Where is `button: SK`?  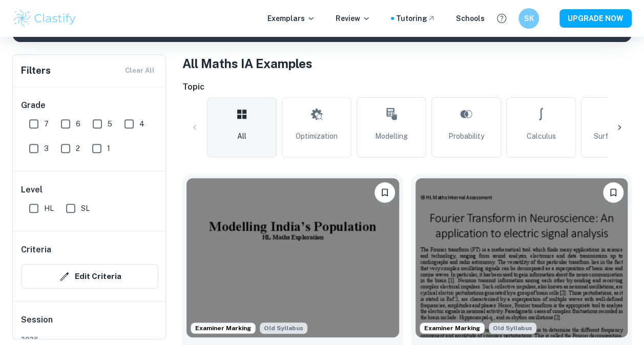 button: SK is located at coordinates (528, 19).